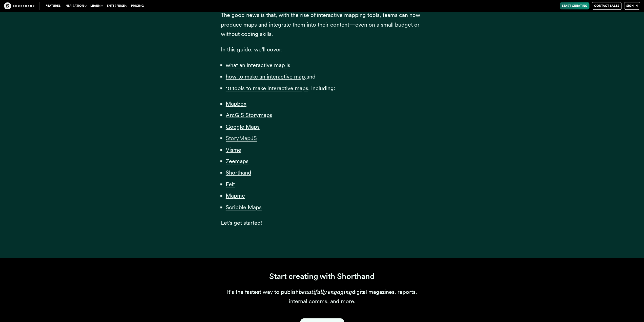  Describe the element at coordinates (138, 6) in the screenshot. I see `a: Pricing` at that location.